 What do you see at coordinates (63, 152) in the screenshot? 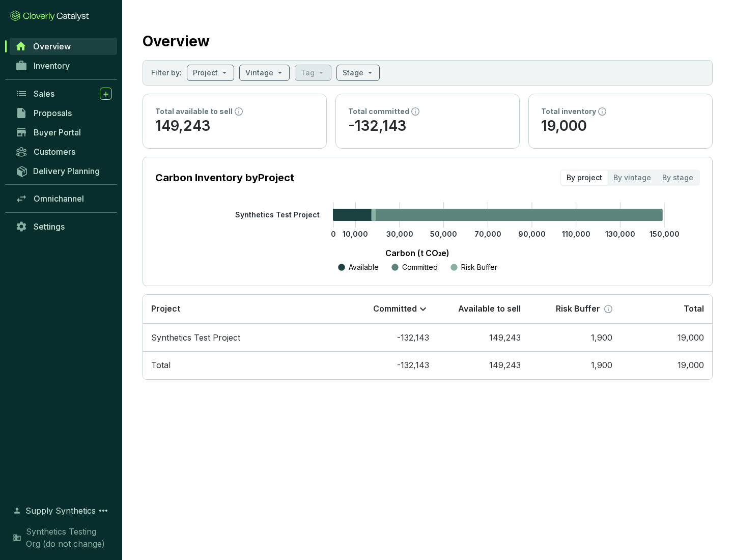
I see `a: Customers` at bounding box center [63, 152].